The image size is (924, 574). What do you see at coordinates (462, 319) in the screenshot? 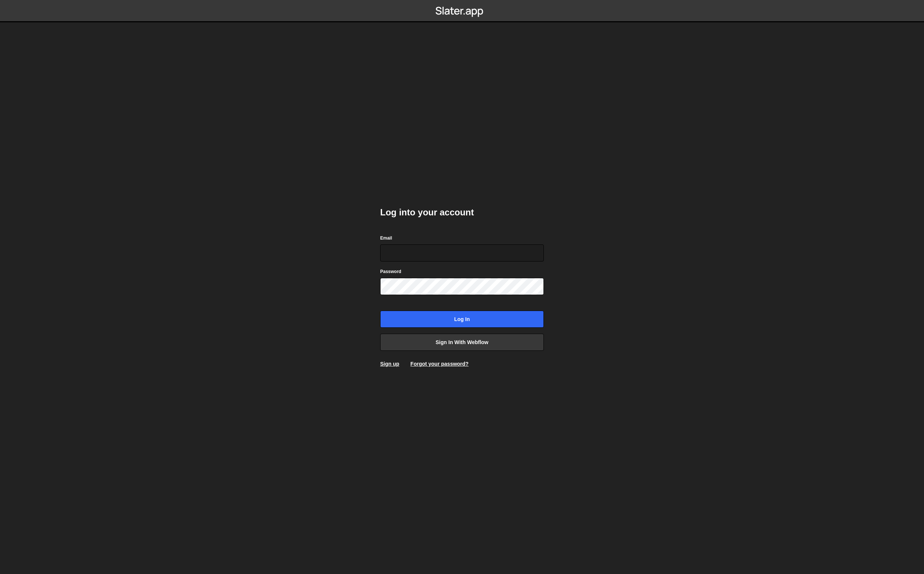
I see `input: Log in` at bounding box center [462, 319].